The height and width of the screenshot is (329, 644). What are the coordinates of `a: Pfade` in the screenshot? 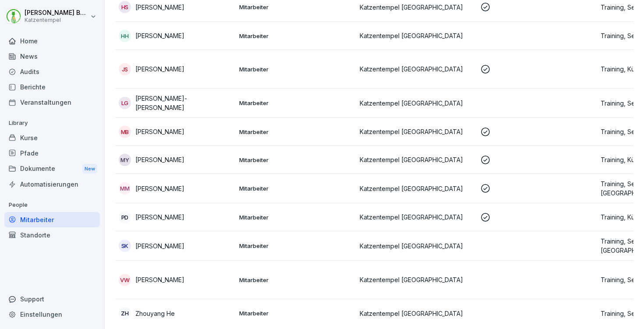 It's located at (52, 153).